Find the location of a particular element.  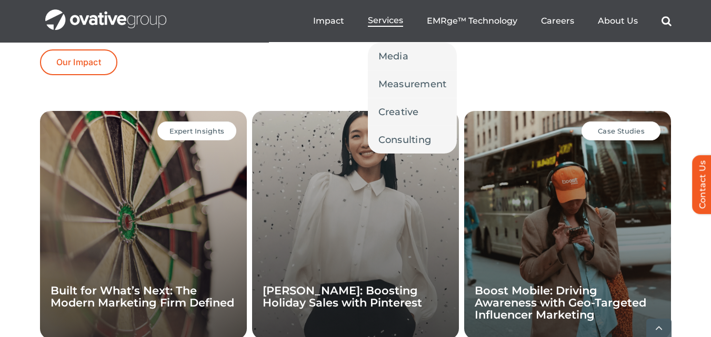

span: Careers is located at coordinates (557, 21).